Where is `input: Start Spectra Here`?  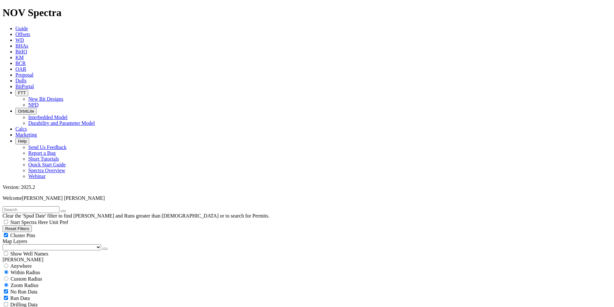 input: Start Spectra Here is located at coordinates (6, 221).